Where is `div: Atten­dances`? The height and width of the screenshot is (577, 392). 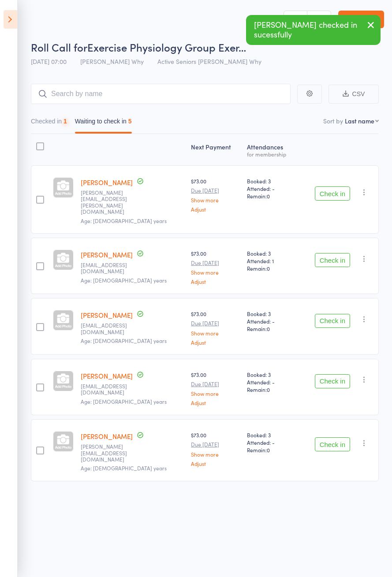
div: Atten­dances is located at coordinates (271, 149).